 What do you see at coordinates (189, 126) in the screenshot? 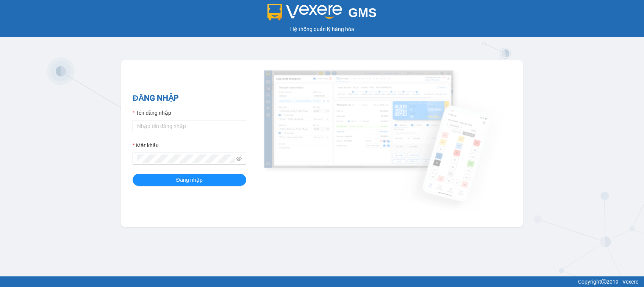
I see `input: Tên đăng nhập` at bounding box center [189, 126].